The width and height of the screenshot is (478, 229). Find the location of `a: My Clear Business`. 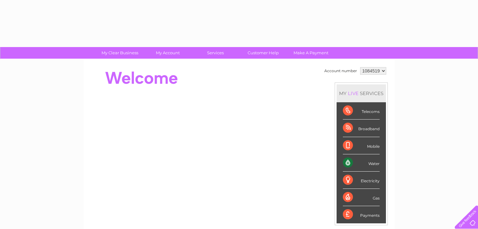

a: My Clear Business is located at coordinates (120, 53).